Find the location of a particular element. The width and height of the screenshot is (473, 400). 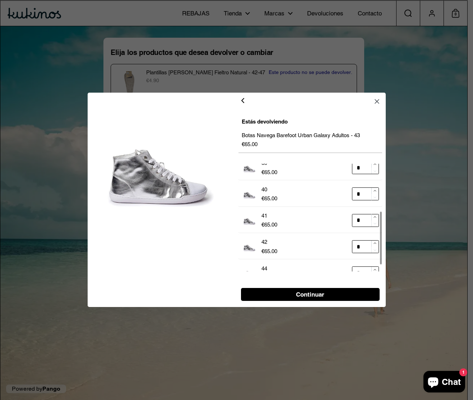

p: 40 is located at coordinates (269, 190).